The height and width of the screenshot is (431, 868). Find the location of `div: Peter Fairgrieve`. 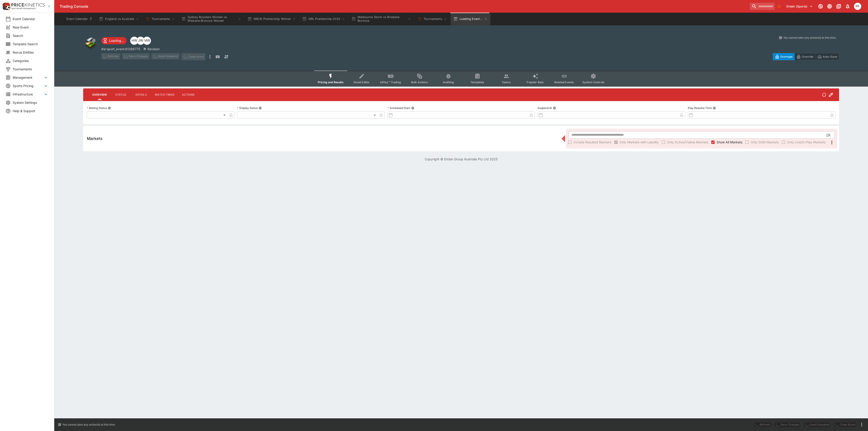

div: Peter Fairgrieve is located at coordinates (858, 6).